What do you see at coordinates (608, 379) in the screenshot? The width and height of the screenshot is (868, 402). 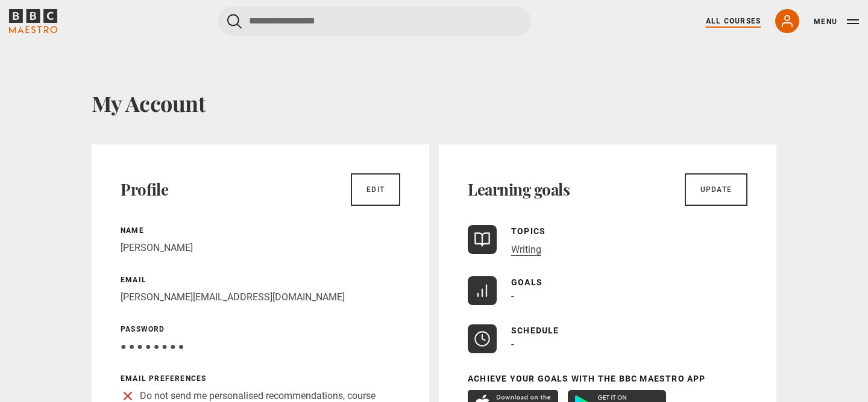 I see `p: Achieve your goals with the BBC Maestro App` at bounding box center [608, 379].